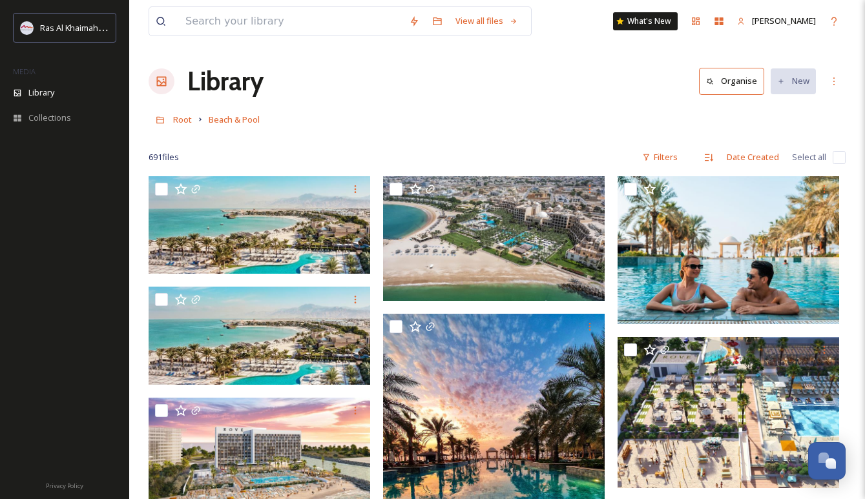  What do you see at coordinates (24, 71) in the screenshot?
I see `span: MEDIA` at bounding box center [24, 71].